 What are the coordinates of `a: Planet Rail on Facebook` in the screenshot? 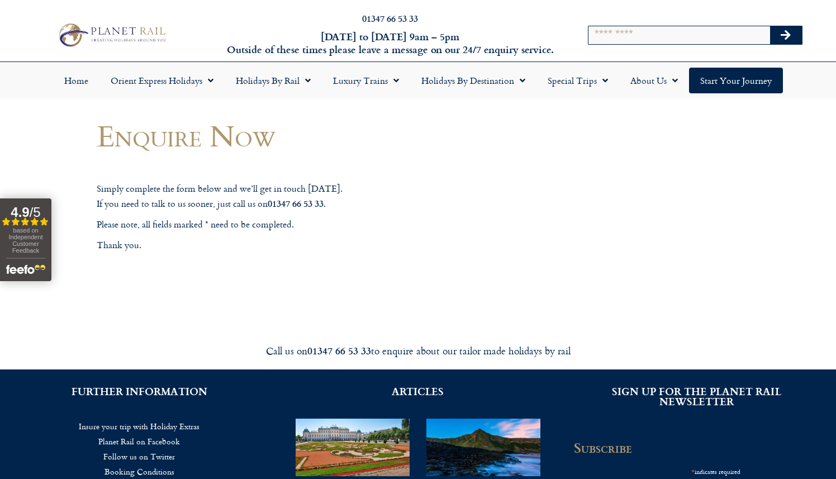 It's located at (139, 441).